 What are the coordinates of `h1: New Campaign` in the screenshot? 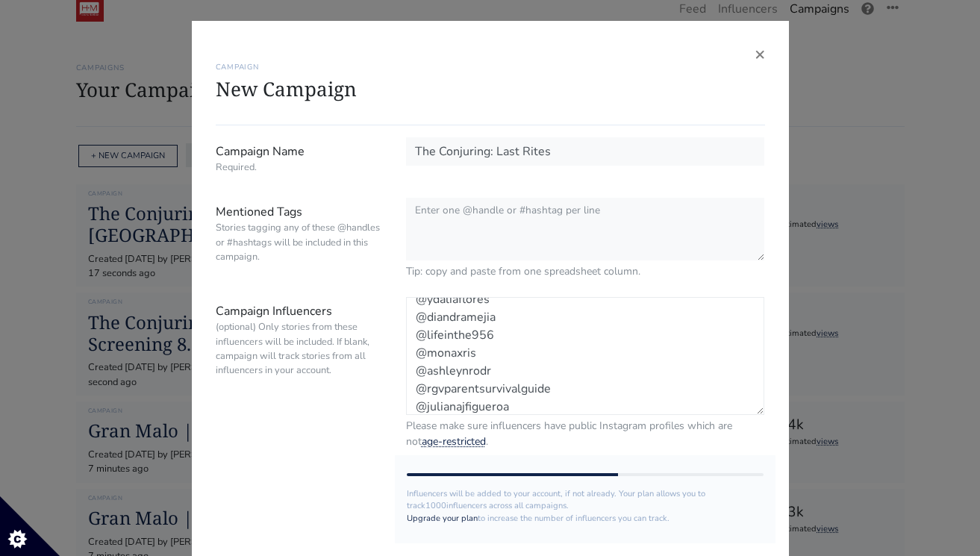 It's located at (490, 88).